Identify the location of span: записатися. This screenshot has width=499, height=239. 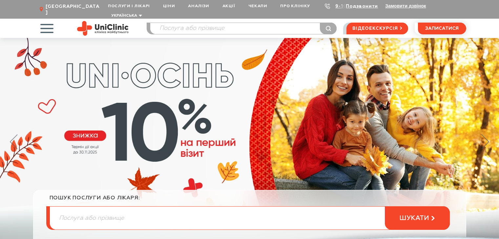
(442, 29).